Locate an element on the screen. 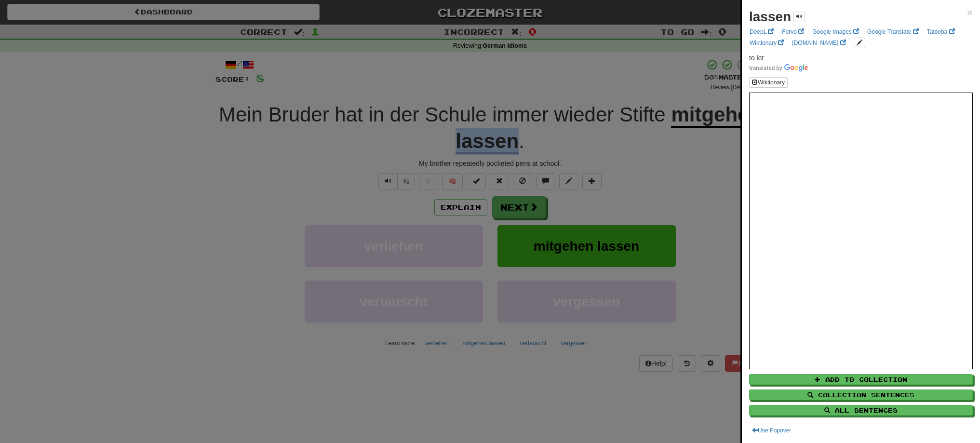 This screenshot has height=443, width=980. a: DeepL is located at coordinates (762, 31).